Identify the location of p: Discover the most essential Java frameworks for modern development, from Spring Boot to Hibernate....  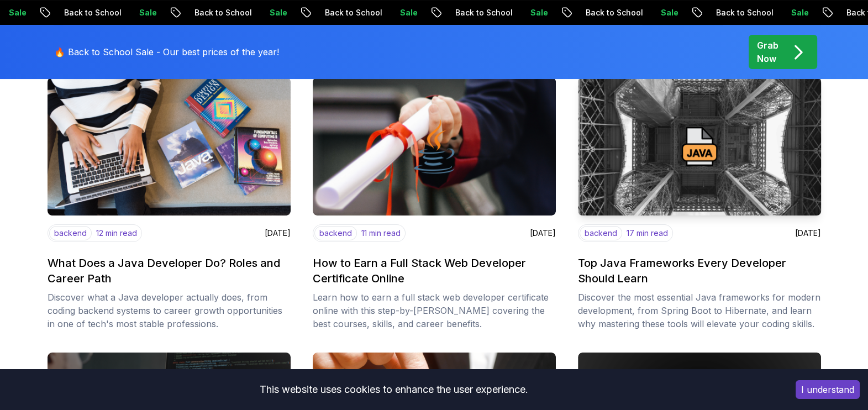
(700, 311).